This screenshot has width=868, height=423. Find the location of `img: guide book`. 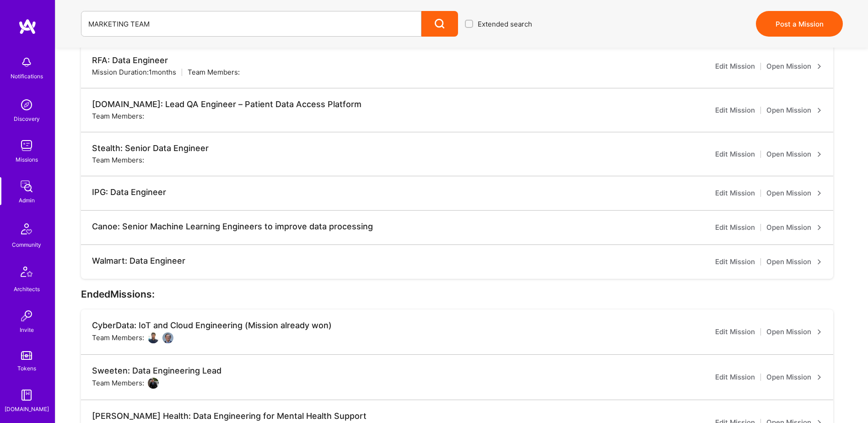

img: guide book is located at coordinates (26, 395).